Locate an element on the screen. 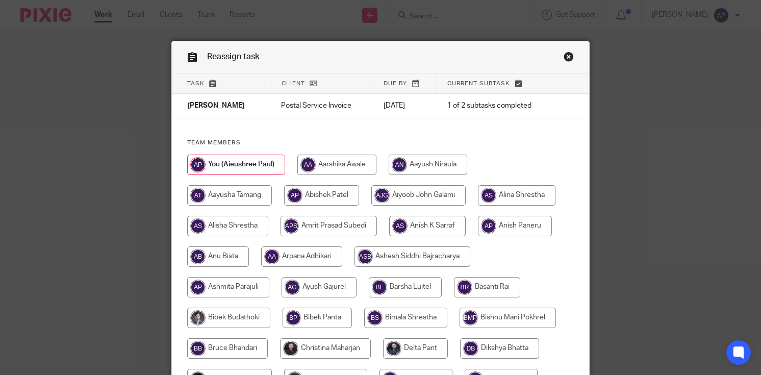  span: Task is located at coordinates (196, 83).